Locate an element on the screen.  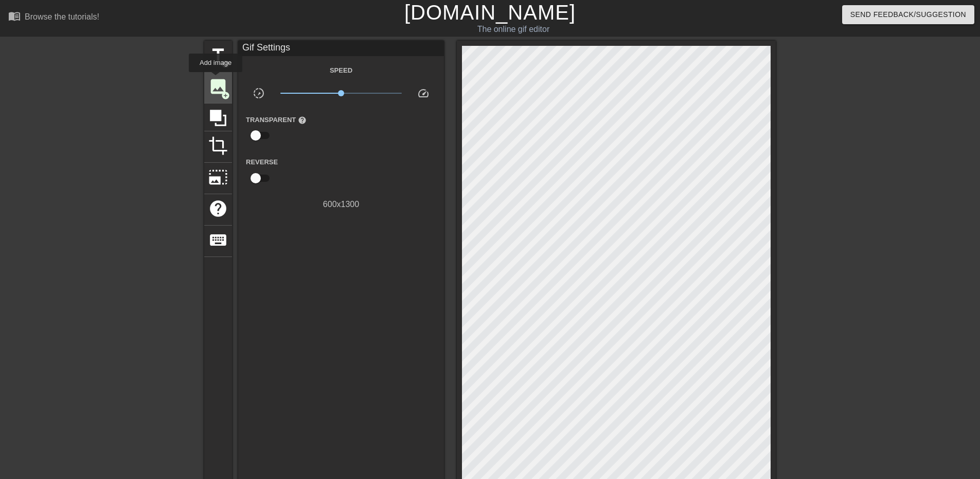
span: image is located at coordinates (219, 86).